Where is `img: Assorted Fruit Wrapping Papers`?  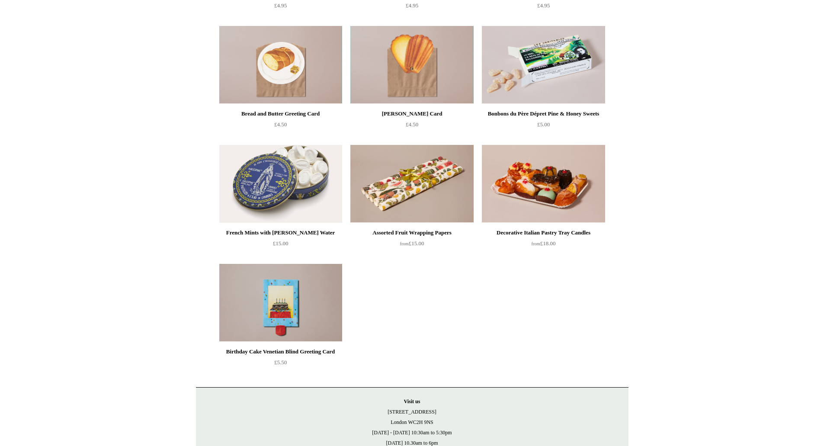 img: Assorted Fruit Wrapping Papers is located at coordinates (412, 184).